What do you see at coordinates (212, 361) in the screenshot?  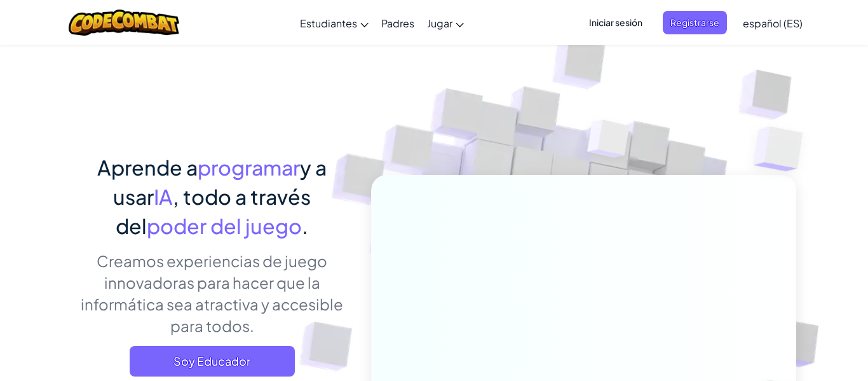 I see `a: Soy Educador` at bounding box center [212, 361].